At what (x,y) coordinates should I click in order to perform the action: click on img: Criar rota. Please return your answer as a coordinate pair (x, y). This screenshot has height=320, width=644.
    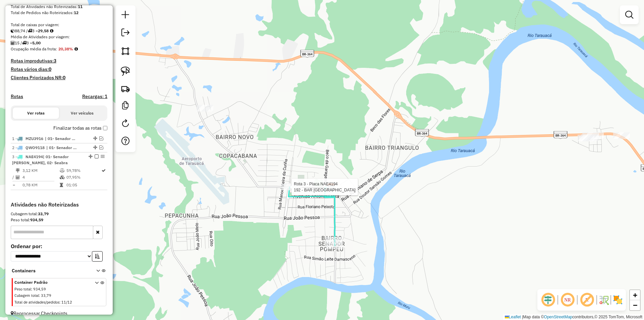
    Looking at the image, I should click on (126, 89).